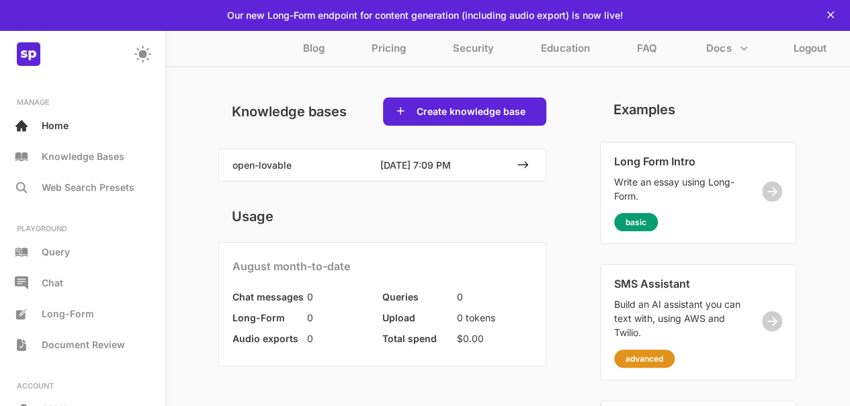 Image resolution: width=850 pixels, height=406 pixels. I want to click on p: Knowledge bases, so click(289, 112).